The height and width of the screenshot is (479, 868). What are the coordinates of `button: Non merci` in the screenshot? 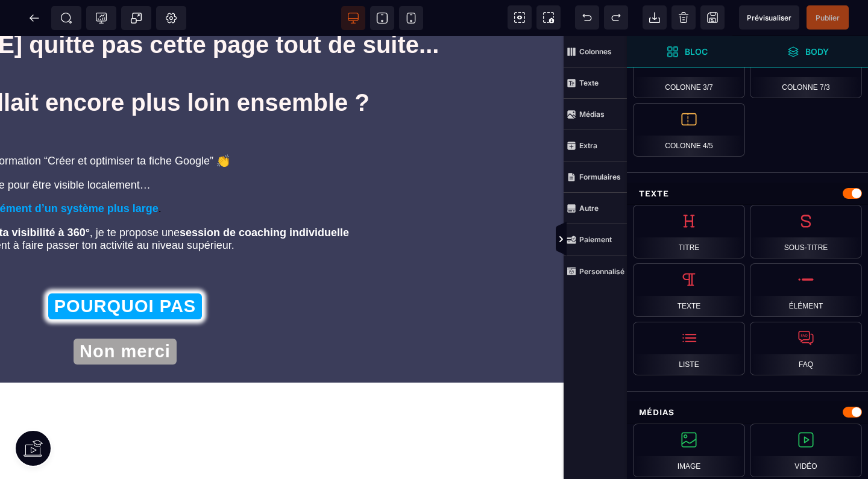 It's located at (125, 315).